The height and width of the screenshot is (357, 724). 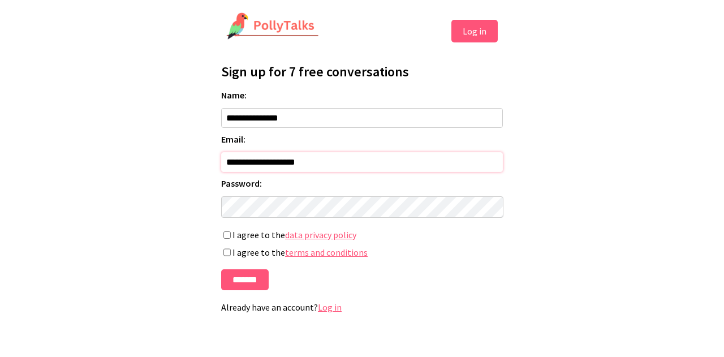 What do you see at coordinates (362, 183) in the screenshot?
I see `label: Password:` at bounding box center [362, 183].